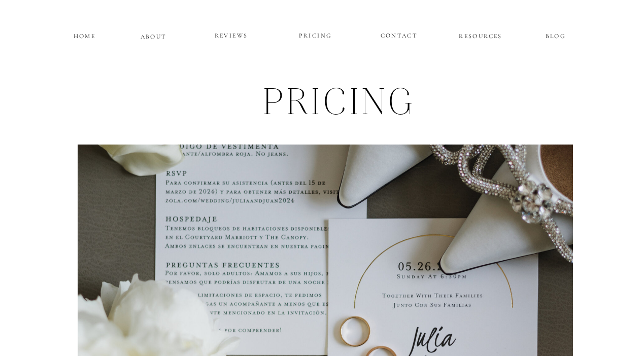  What do you see at coordinates (399, 34) in the screenshot?
I see `p: CONTACT` at bounding box center [399, 34].